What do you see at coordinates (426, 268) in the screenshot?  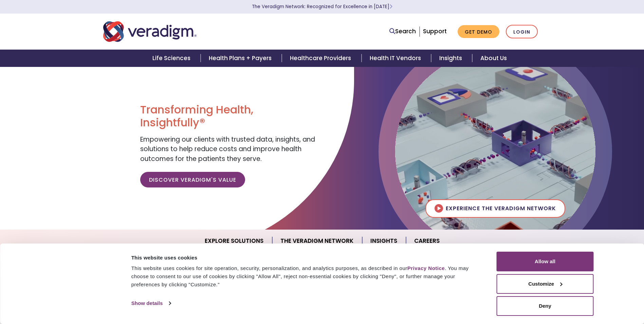 I see `a: Privacy Notice` at bounding box center [426, 268].